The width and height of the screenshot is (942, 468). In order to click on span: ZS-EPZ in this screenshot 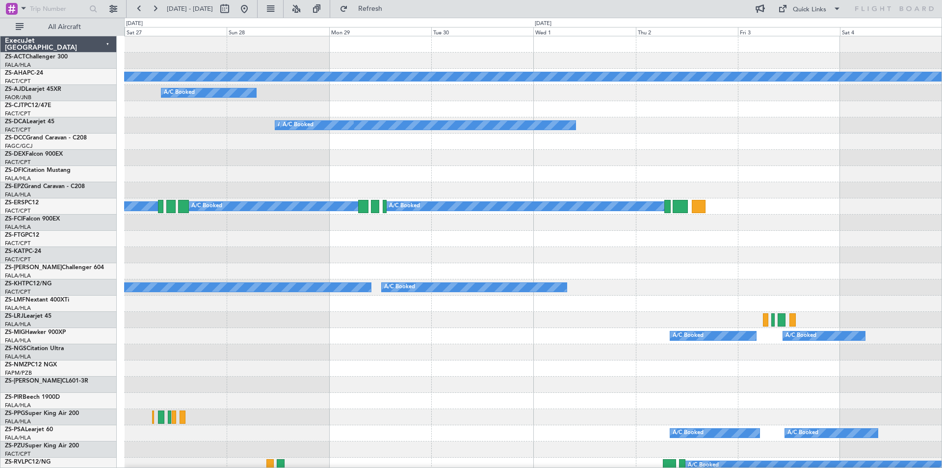, I will do `click(14, 187)`.